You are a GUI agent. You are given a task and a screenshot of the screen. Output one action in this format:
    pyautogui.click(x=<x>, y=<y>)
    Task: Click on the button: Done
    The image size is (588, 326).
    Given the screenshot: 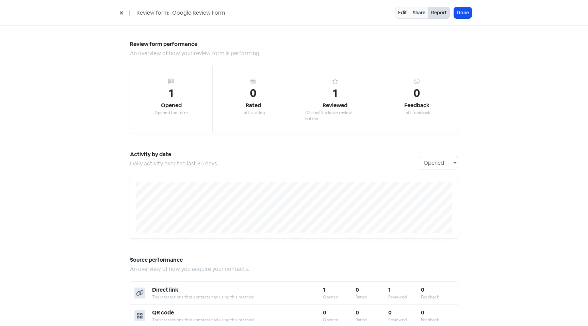 What is the action you would take?
    pyautogui.click(x=463, y=13)
    